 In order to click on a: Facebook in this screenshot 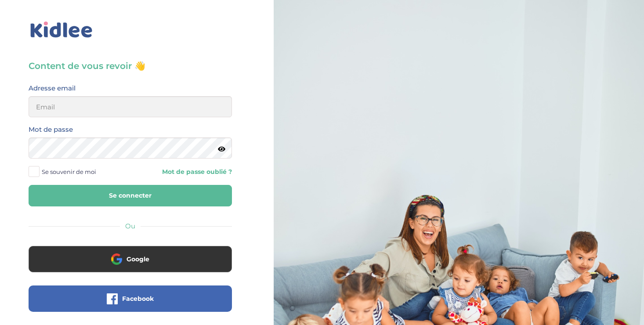, I will do `click(130, 304)`.